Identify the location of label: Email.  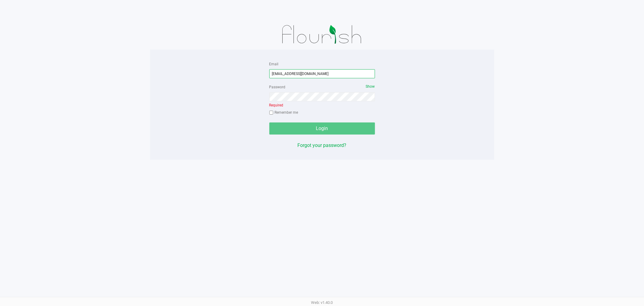
(274, 64).